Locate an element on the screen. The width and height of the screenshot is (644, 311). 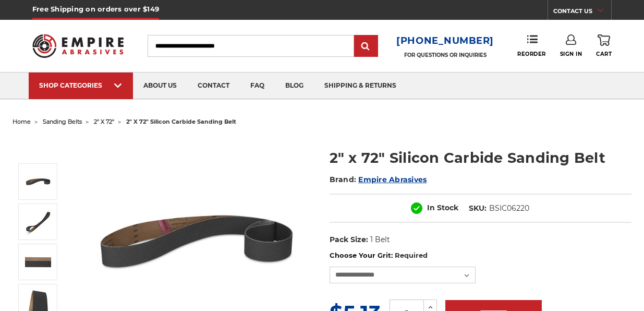
dd: BSIC06220 is located at coordinates (509, 208).